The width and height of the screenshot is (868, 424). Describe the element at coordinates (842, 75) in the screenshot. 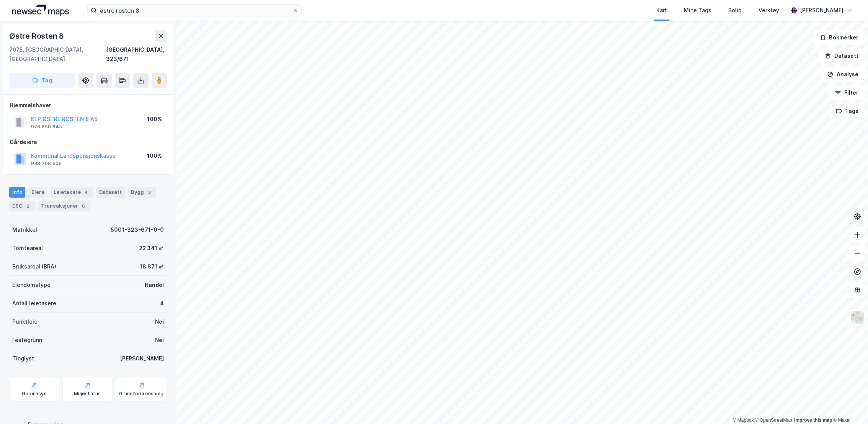

I see `button: Analyse` at that location.